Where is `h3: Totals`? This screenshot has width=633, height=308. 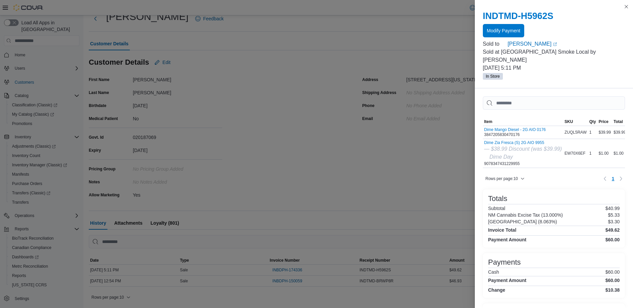 h3: Totals is located at coordinates (497, 199).